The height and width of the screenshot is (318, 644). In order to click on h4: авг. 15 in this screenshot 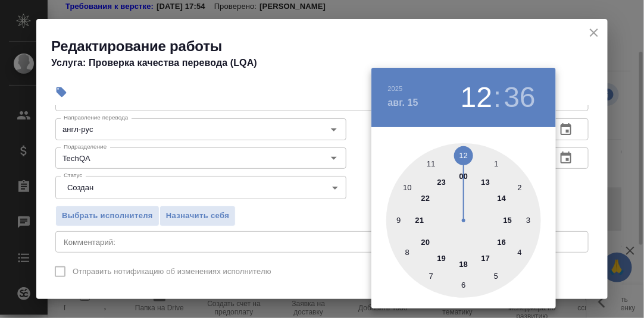, I will do `click(403, 103)`.